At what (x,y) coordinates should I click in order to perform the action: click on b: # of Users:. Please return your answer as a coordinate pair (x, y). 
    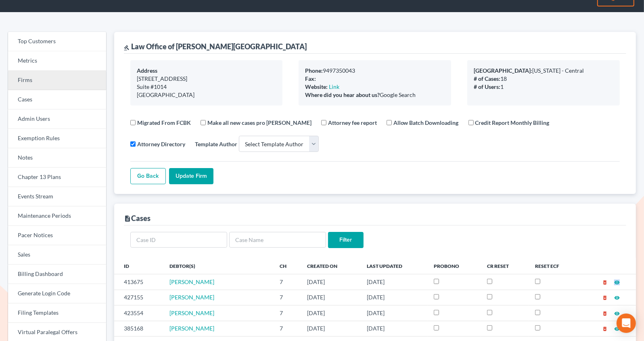
    Looking at the image, I should click on (487, 86).